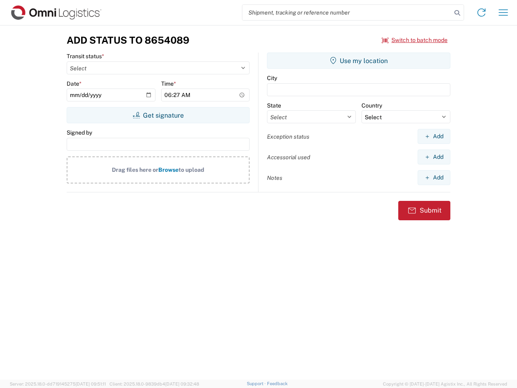  Describe the element at coordinates (85, 56) in the screenshot. I see `label: Transit status` at that location.